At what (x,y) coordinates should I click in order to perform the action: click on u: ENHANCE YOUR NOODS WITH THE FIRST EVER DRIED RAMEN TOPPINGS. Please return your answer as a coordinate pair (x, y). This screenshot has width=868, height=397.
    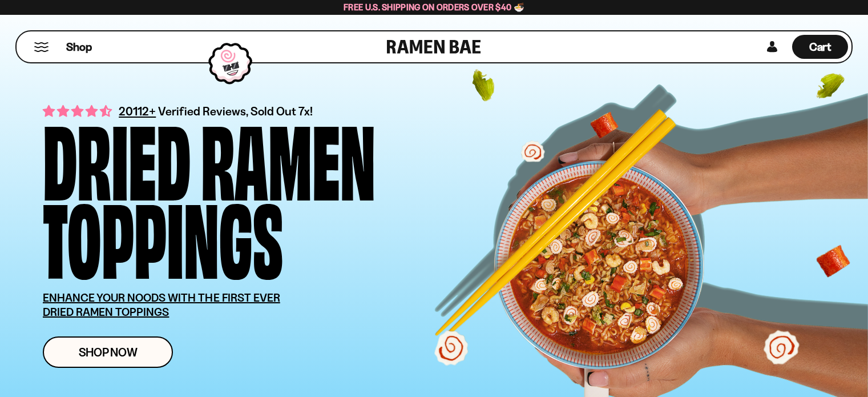
    Looking at the image, I should click on (161, 305).